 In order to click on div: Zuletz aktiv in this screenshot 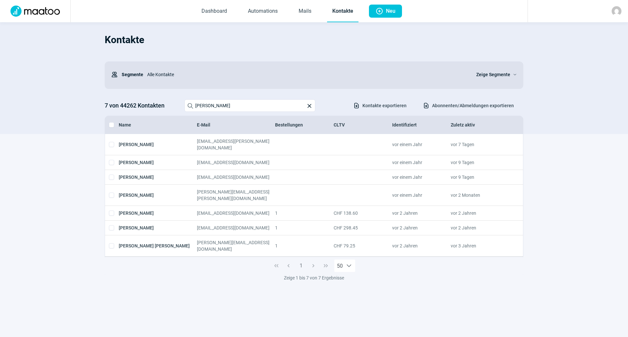, I will do `click(479, 125)`.